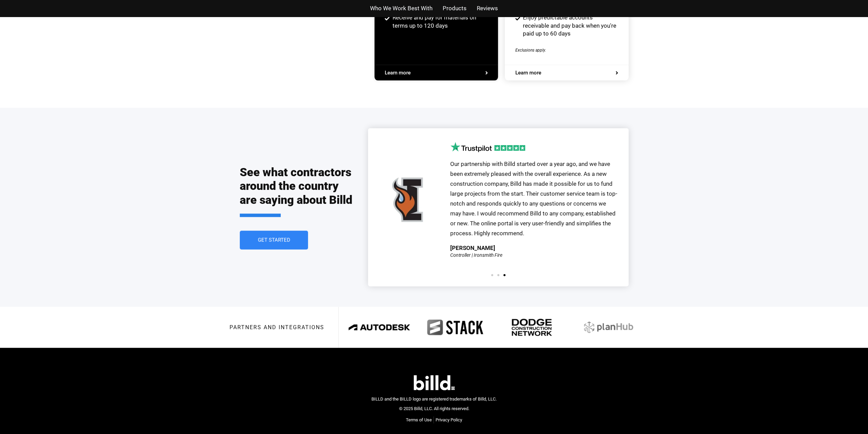 The width and height of the screenshot is (868, 434). I want to click on span: Who We Work Best With, so click(401, 8).